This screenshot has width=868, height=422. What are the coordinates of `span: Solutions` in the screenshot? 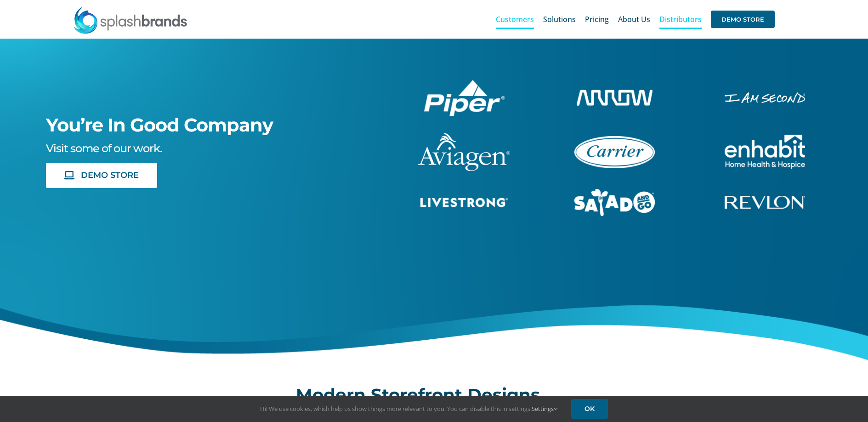 It's located at (560, 19).